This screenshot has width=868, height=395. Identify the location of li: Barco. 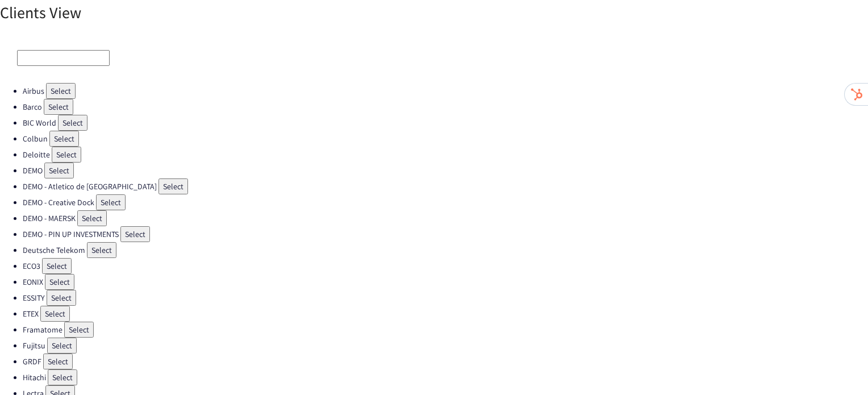
(445, 107).